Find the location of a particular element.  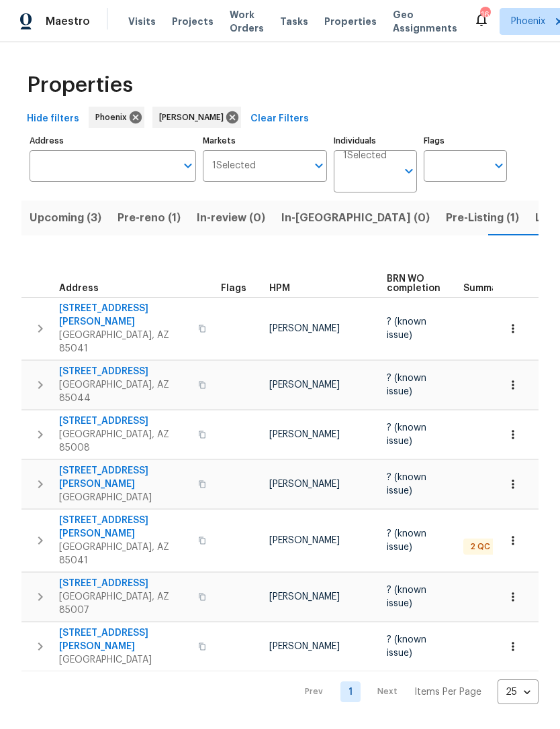

label: Markets is located at coordinates (265, 141).